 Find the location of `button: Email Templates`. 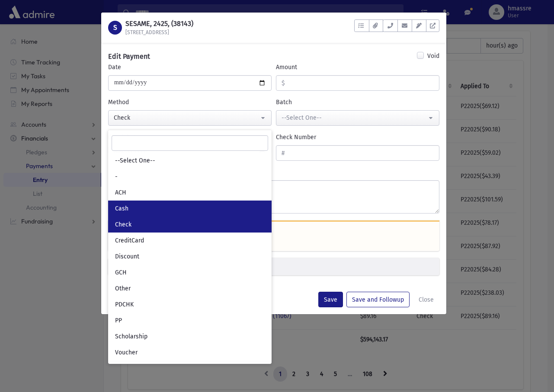

button: Email Templates is located at coordinates (419, 26).